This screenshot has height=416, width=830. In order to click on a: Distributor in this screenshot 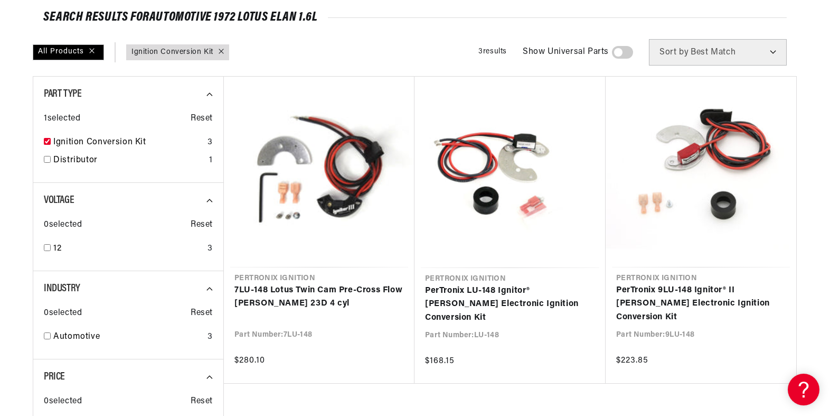, I will do `click(129, 161)`.